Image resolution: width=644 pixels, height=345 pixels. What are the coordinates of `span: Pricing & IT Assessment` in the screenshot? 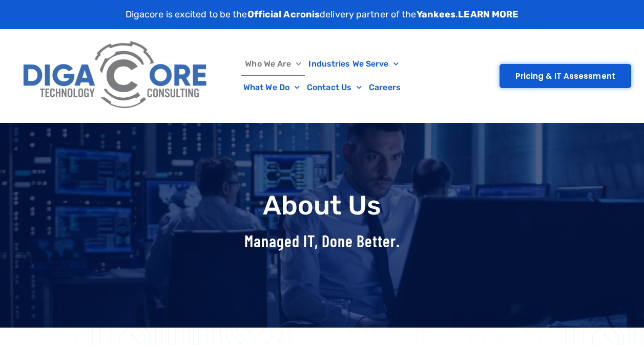 It's located at (565, 76).